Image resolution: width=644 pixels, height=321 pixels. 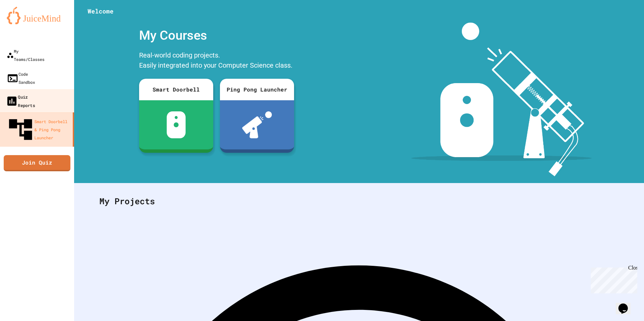 I want to click on div: Code Sandbox, so click(x=21, y=78).